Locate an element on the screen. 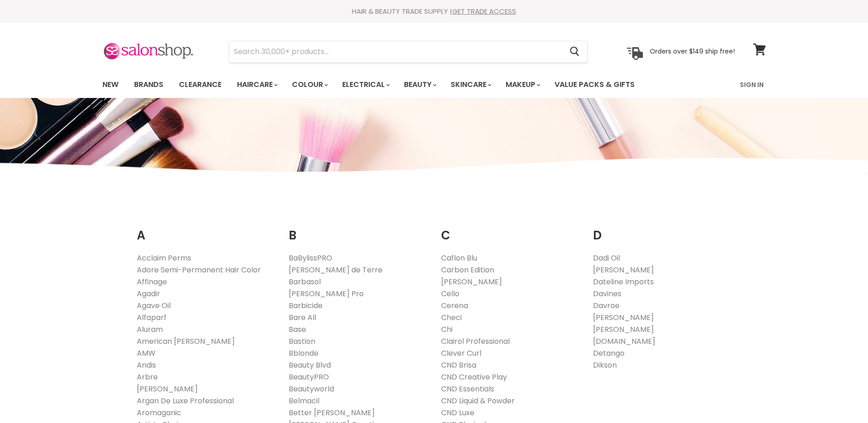 Image resolution: width=868 pixels, height=423 pixels. a: Affinage is located at coordinates (152, 282).